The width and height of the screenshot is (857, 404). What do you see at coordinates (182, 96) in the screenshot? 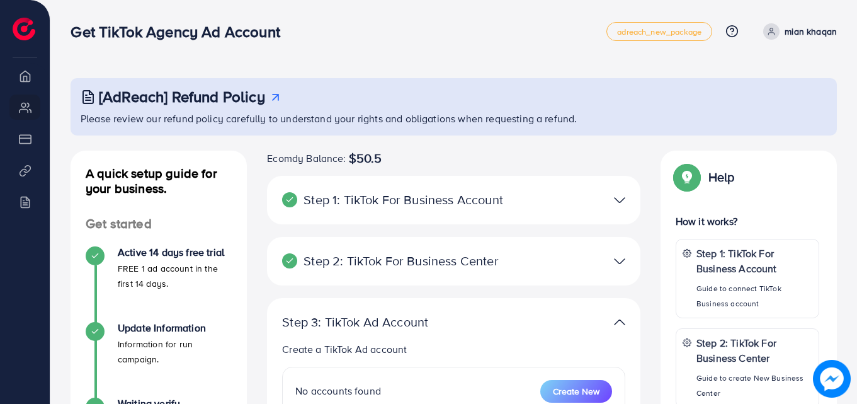
I see `h3: [AdReach] Refund Policy` at bounding box center [182, 96].